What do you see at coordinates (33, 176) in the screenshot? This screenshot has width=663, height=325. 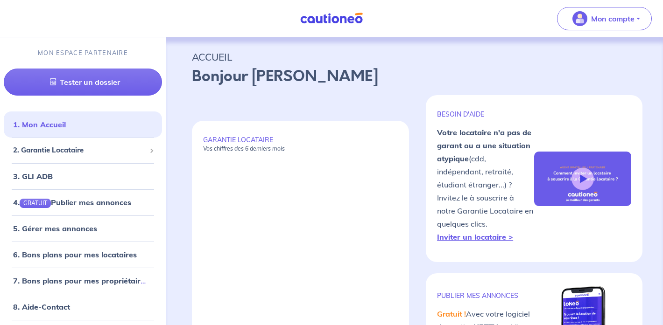 I see `a: 3. GLI ADB` at bounding box center [33, 176].